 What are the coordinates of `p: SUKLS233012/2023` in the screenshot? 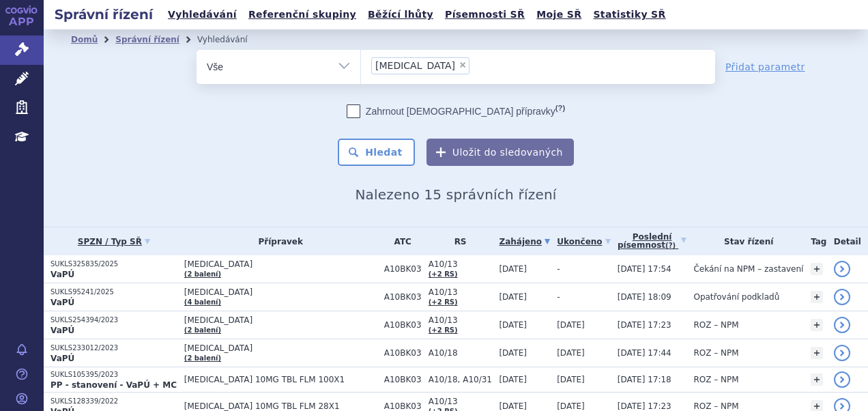 It's located at (114, 349).